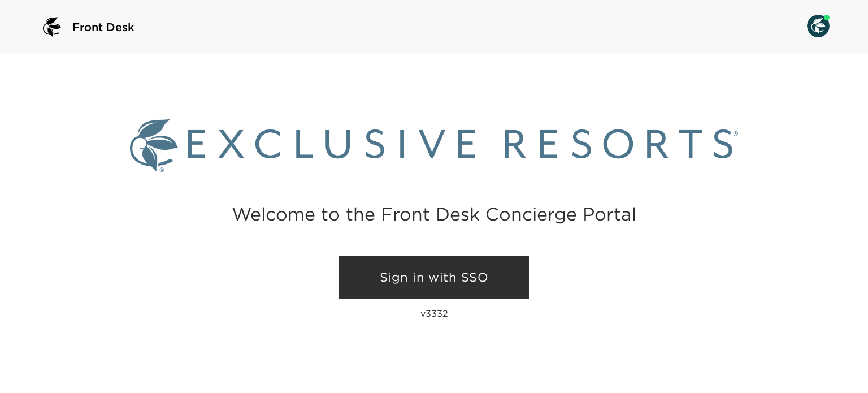 The width and height of the screenshot is (868, 393). Describe the element at coordinates (434, 313) in the screenshot. I see `p: v3332` at that location.